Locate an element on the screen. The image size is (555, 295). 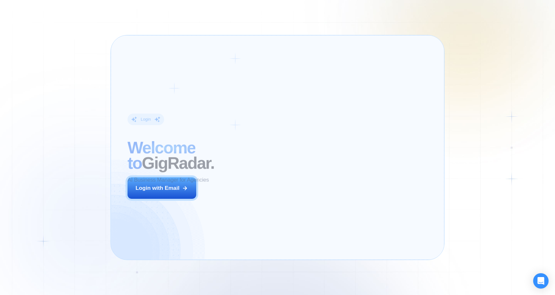
button: Login with Email is located at coordinates (162, 188).